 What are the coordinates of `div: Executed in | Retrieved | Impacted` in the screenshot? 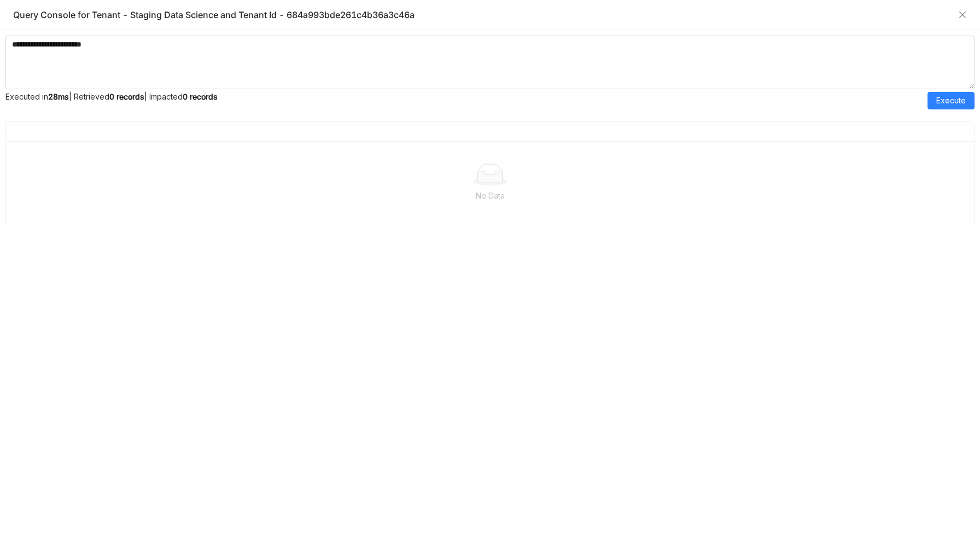 It's located at (467, 101).